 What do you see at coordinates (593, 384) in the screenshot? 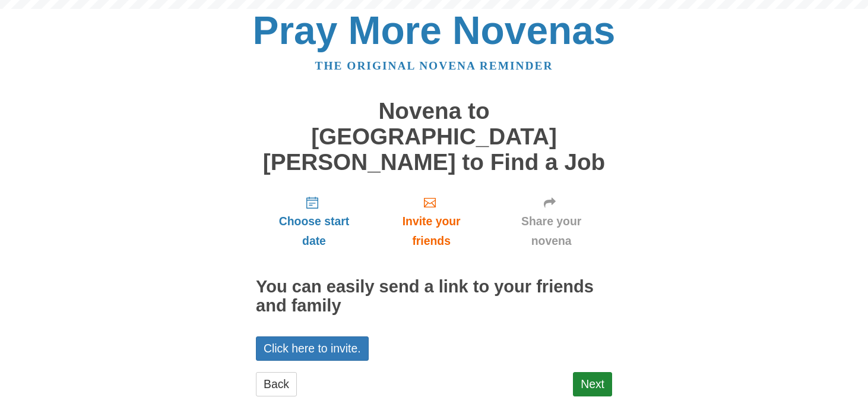
I see `a: Next` at bounding box center [593, 384].